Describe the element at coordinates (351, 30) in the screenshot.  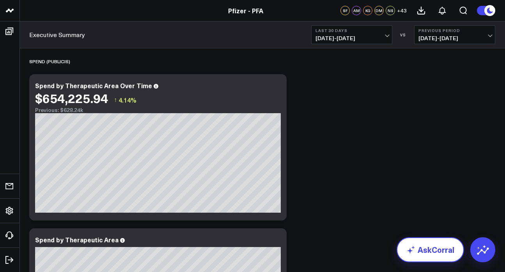
I see `b: Last 30 Days` at that location.